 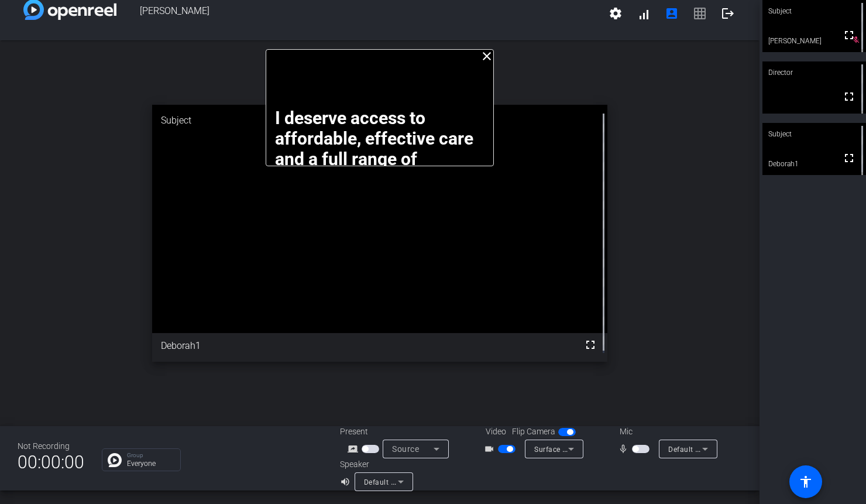 What do you see at coordinates (399, 432) in the screenshot?
I see `div: Present` at bounding box center [399, 432].